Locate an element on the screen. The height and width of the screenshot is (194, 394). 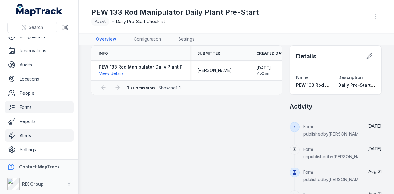
a: Overview is located at coordinates (106, 39).